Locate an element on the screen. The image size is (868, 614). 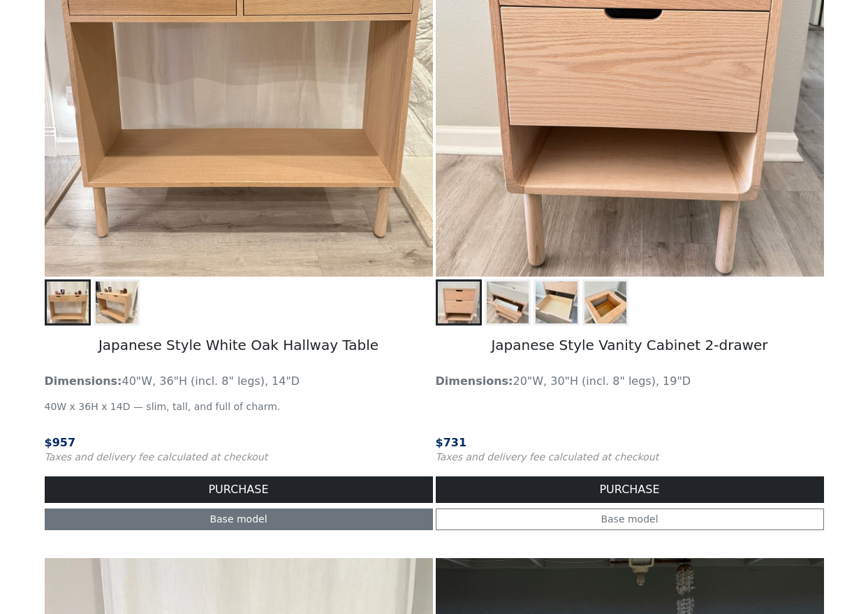
p: 20"W, 30"H (incl. 8" legs), 19"D is located at coordinates (630, 381).